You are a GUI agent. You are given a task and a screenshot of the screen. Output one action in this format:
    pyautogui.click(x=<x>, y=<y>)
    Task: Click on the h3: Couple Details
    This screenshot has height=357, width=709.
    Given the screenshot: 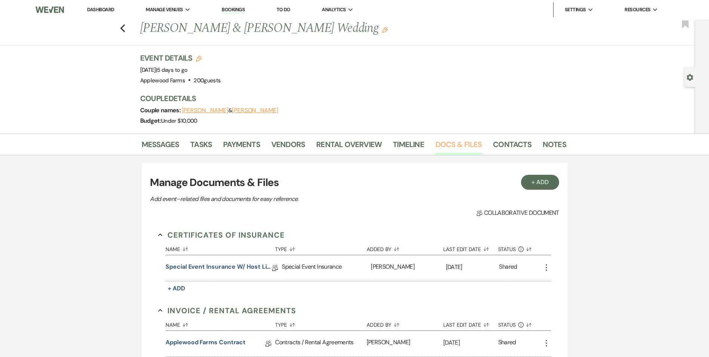 What is the action you would take?
    pyautogui.click(x=350, y=98)
    